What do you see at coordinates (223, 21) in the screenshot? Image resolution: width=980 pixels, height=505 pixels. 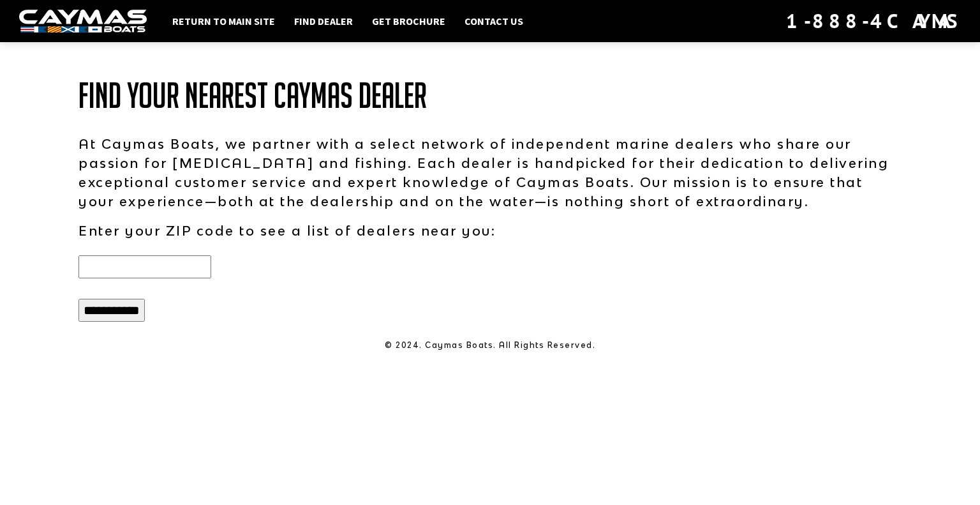 I see `a: Return to main site` at bounding box center [223, 21].